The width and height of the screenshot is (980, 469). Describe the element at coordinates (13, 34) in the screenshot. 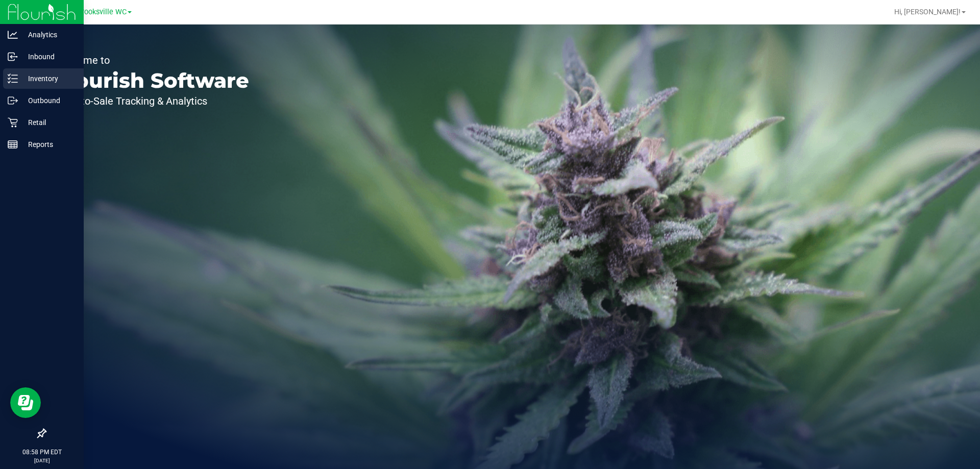

I see `inline-svg: Analytics` at that location.